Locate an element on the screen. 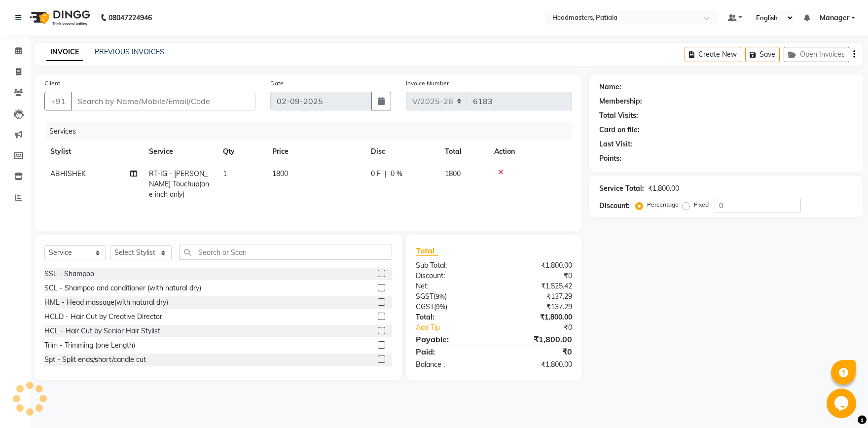 The width and height of the screenshot is (868, 428). div: Membership: is located at coordinates (621, 101).